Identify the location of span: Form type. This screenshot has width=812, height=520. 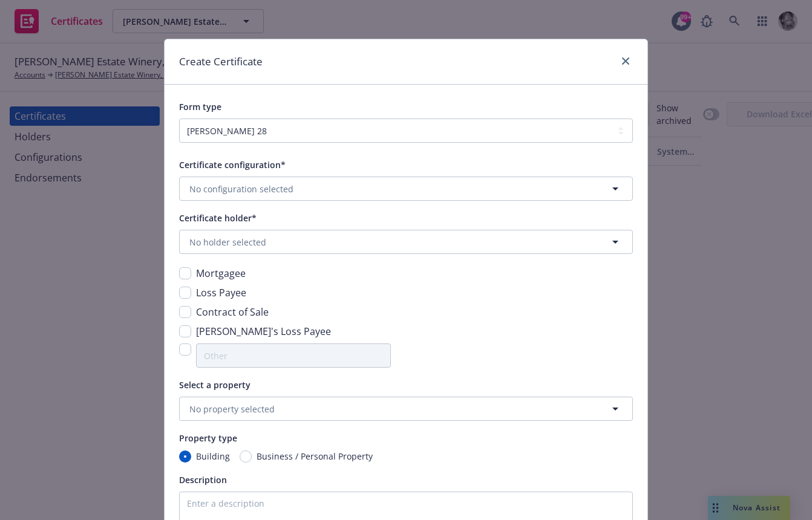
(200, 106).